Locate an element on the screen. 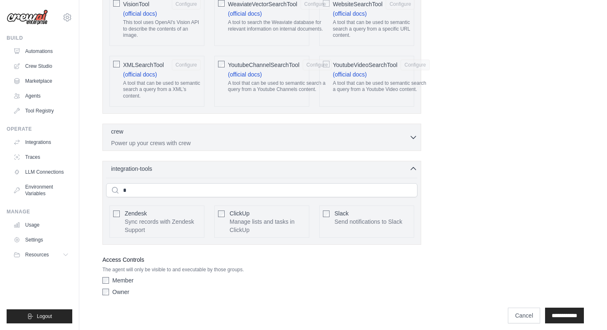 Image resolution: width=607 pixels, height=330 pixels. img: Logo is located at coordinates (27, 17).